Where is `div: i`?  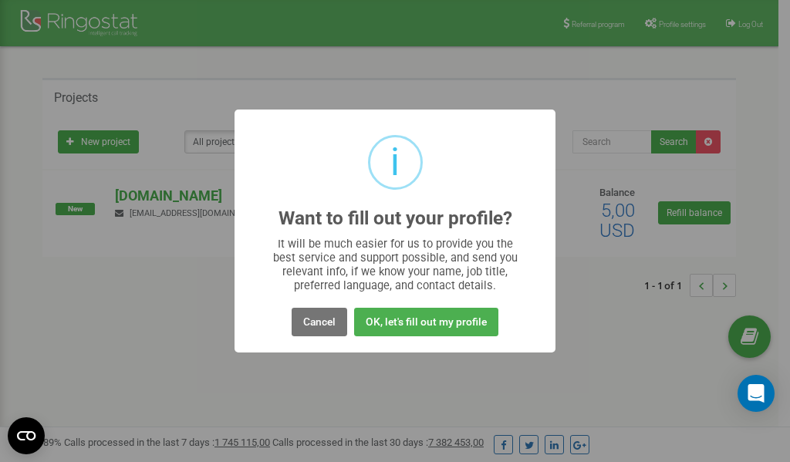 div: i is located at coordinates (395, 162).